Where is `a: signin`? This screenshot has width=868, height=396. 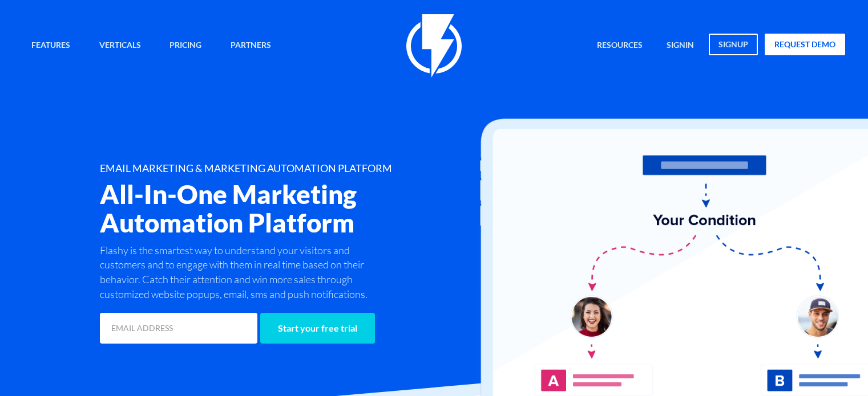
a: signin is located at coordinates (681, 46).